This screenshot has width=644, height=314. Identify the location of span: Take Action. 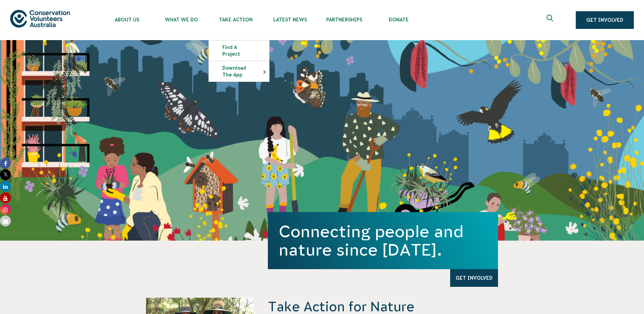
(236, 20).